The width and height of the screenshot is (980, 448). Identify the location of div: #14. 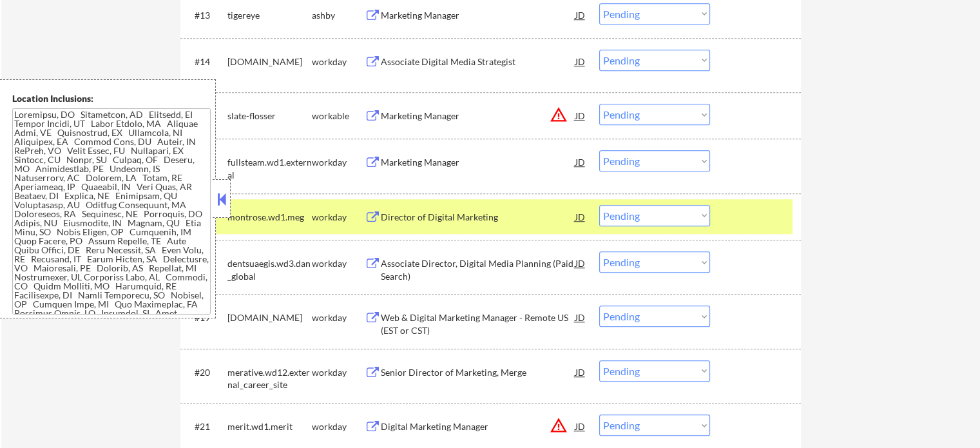
(206, 62).